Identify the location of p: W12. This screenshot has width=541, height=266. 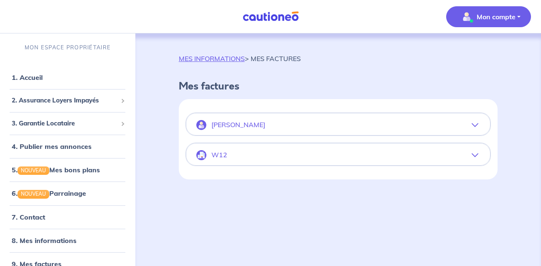
(219, 155).